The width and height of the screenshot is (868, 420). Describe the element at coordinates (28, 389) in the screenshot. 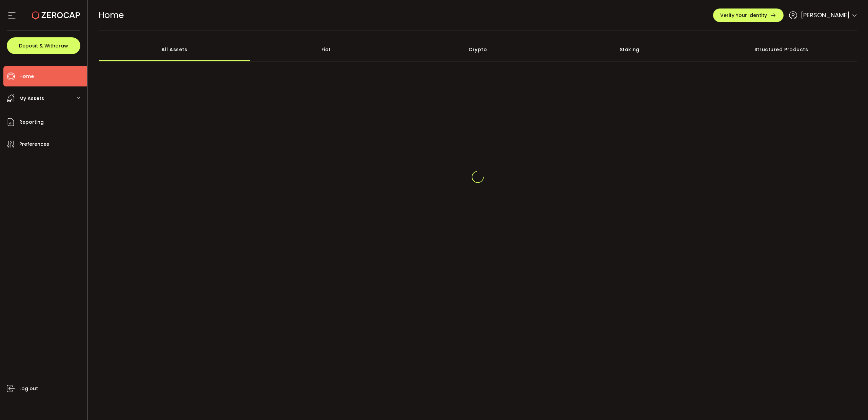

I see `span: Log out` at that location.